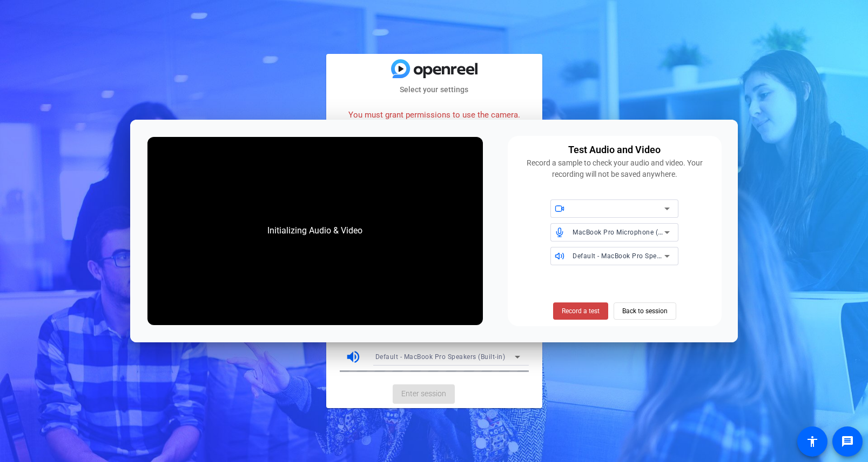 The image size is (868, 462). I want to click on mat-icon: message, so click(847, 442).